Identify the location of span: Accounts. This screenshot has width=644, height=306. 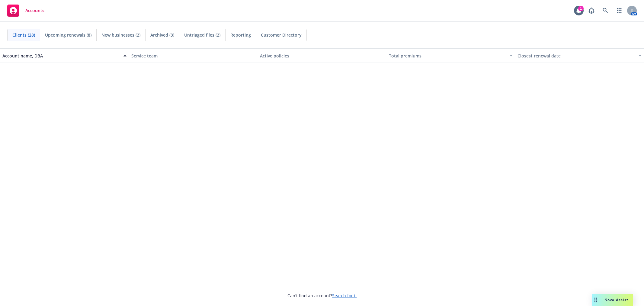
(35, 11).